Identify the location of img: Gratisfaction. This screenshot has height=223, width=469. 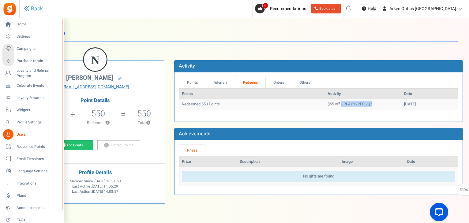
(9, 9).